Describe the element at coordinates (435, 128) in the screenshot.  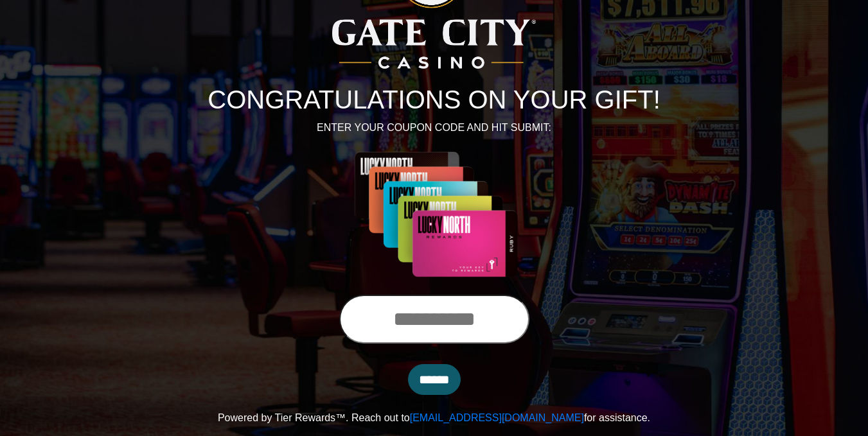
I see `p: ENTER YOUR COUPON CODE AND HIT SUBMIT:` at that location.